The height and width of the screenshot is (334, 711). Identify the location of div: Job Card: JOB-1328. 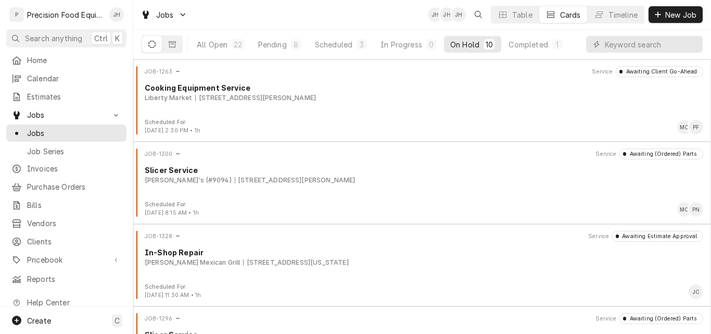
(422, 265).